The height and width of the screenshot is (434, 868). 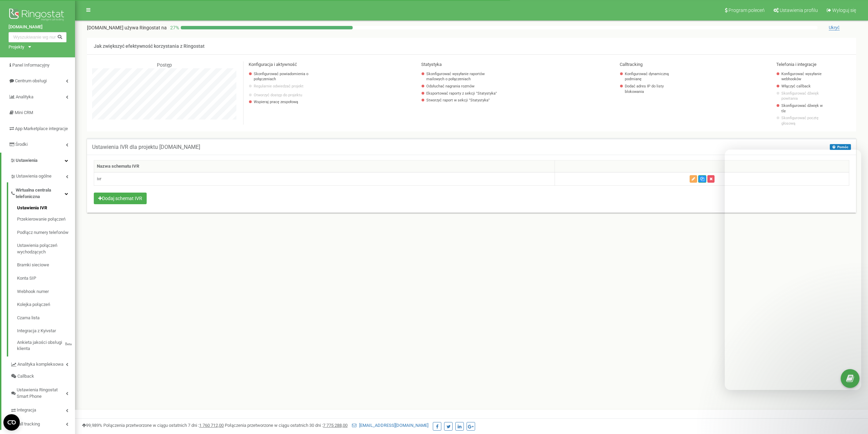 What do you see at coordinates (173, 28) in the screenshot?
I see `p: 27 %` at bounding box center [173, 28].